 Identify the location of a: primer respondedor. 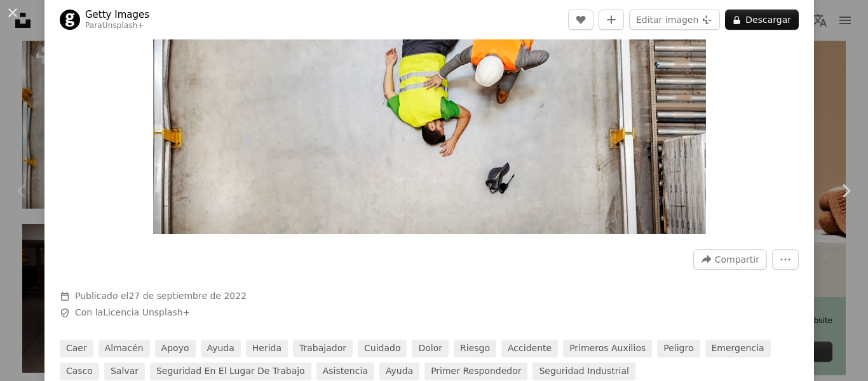
(476, 372).